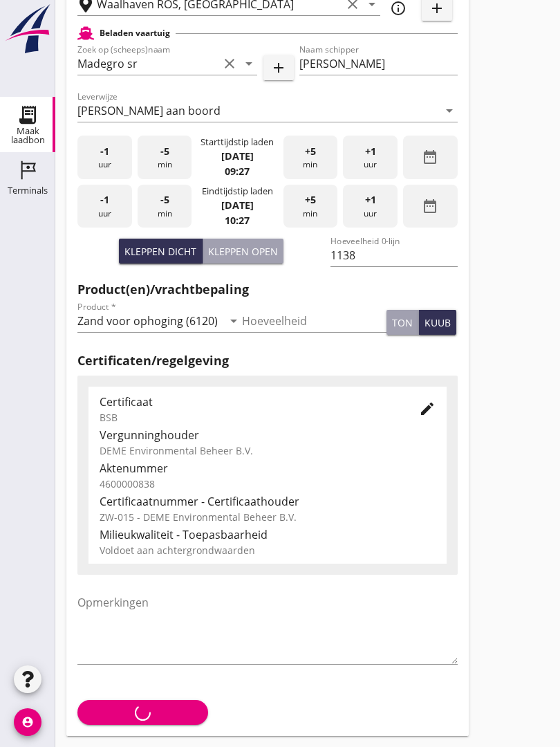 The image size is (560, 747). What do you see at coordinates (437, 322) in the screenshot?
I see `div: kuub` at bounding box center [437, 322].